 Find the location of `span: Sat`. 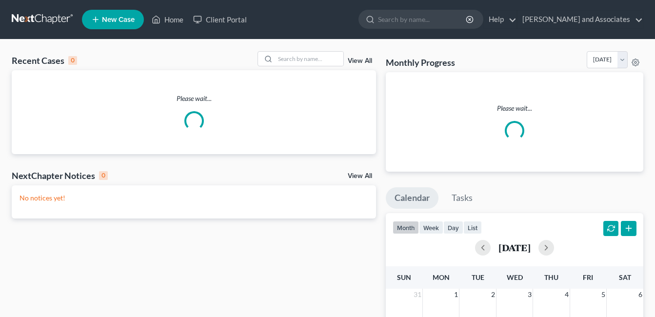

span: Sat is located at coordinates (625, 277).